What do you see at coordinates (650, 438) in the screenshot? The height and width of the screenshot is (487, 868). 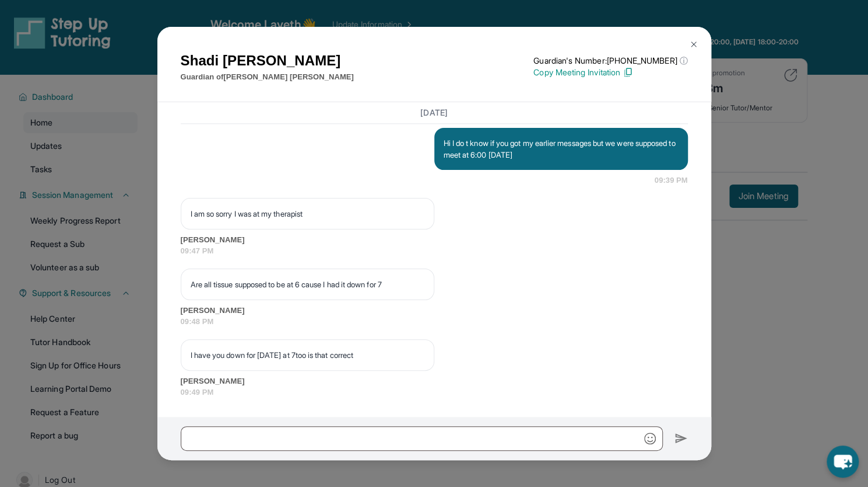 I see `img: Emoji` at bounding box center [650, 438].